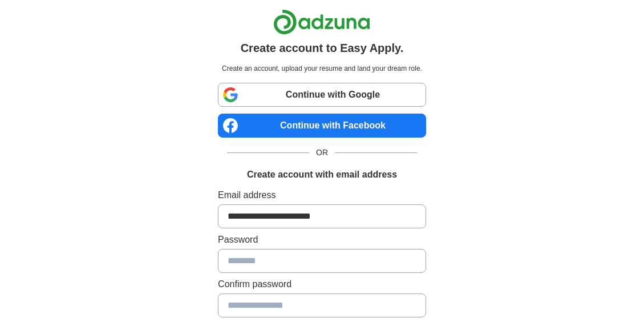  I want to click on label: Email address, so click(322, 195).